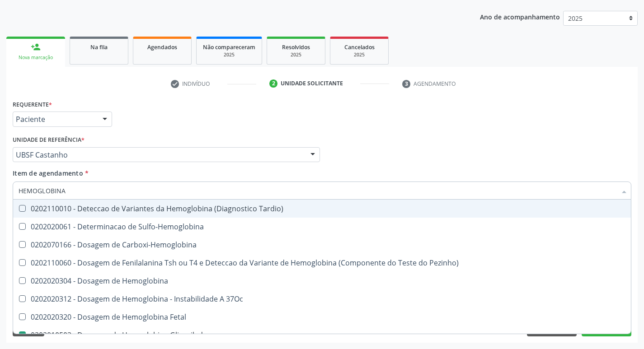 This screenshot has width=644, height=349. Describe the element at coordinates (32, 104) in the screenshot. I see `label: Requerente` at that location.